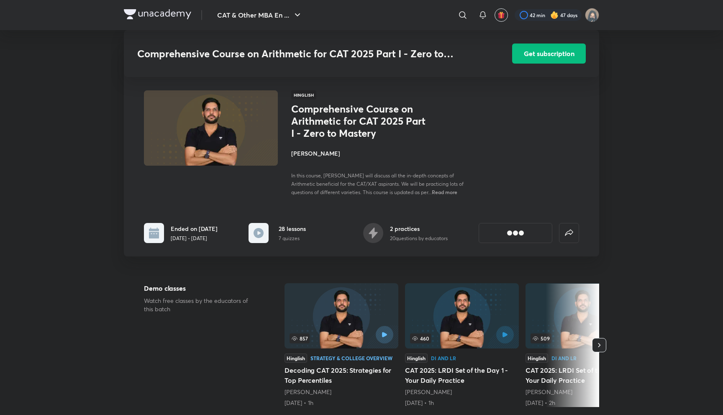 The width and height of the screenshot is (723, 415). I want to click on p: Watch free classes by the educators of this batch, so click(201, 305).